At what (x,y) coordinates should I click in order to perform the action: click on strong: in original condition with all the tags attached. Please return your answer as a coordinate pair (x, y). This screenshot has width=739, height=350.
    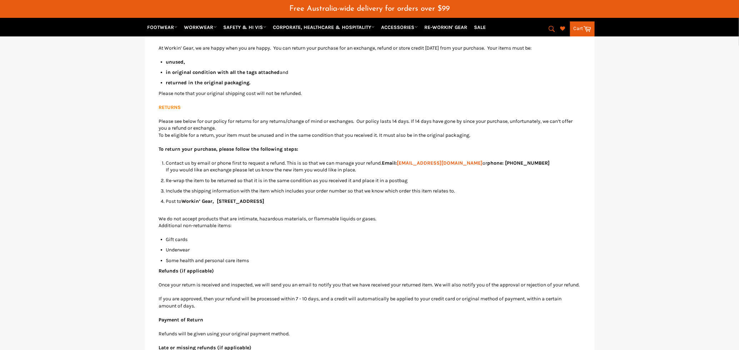
    Looking at the image, I should click on (223, 72).